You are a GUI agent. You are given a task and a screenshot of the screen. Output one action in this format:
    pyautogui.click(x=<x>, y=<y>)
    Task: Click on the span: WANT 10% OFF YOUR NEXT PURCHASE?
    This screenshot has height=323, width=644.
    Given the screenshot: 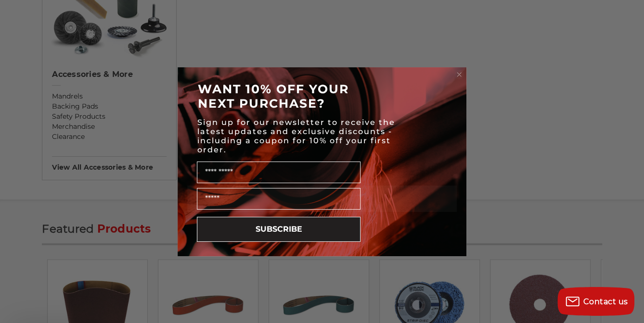 What is the action you would take?
    pyautogui.click(x=274, y=96)
    